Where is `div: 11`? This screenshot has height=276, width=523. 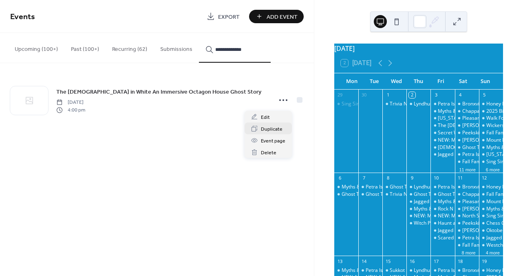 div: 11 is located at coordinates (460, 178).